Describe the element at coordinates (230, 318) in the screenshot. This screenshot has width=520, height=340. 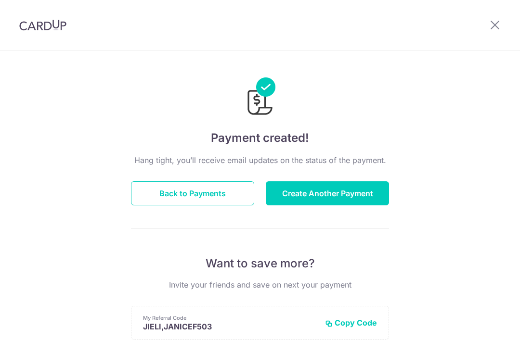
I see `p: My Referral Code` at that location.